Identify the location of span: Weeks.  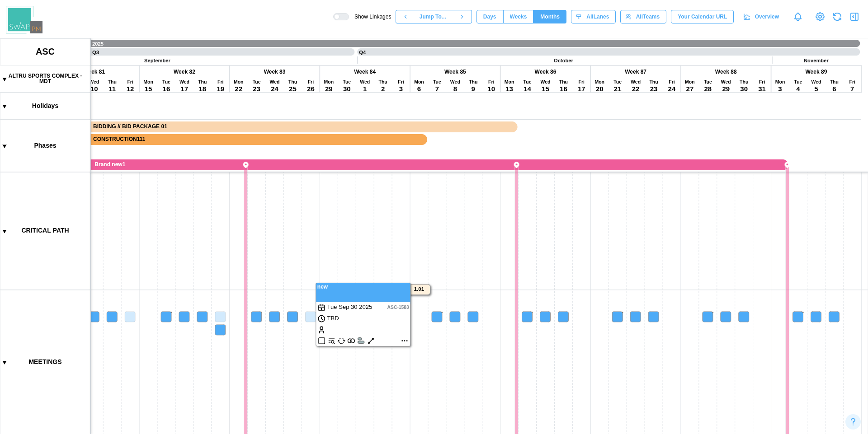
(519, 17).